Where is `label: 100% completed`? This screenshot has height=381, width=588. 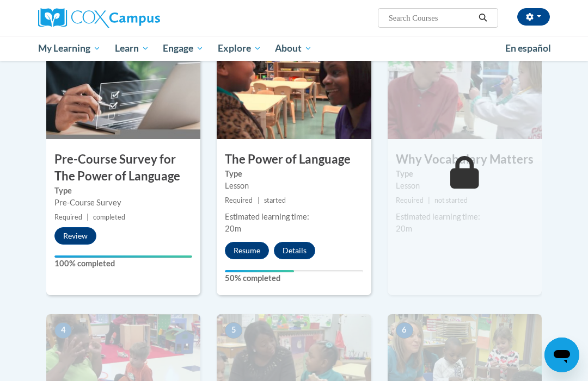
label: 100% completed is located at coordinates (123, 264).